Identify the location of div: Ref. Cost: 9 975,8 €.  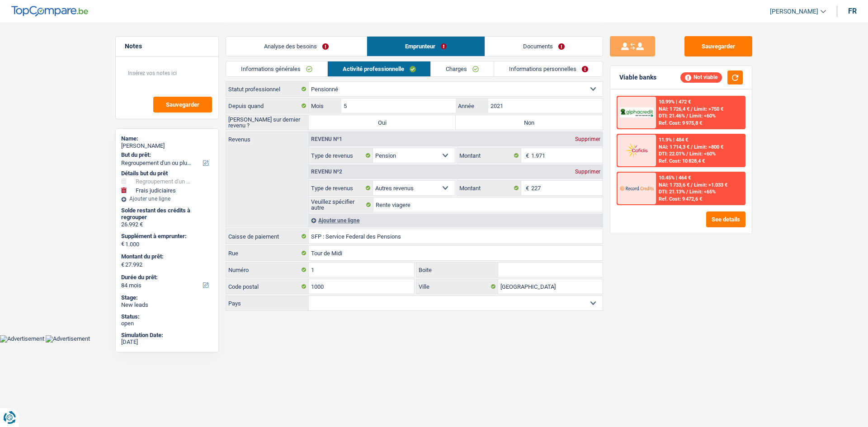
(681, 123).